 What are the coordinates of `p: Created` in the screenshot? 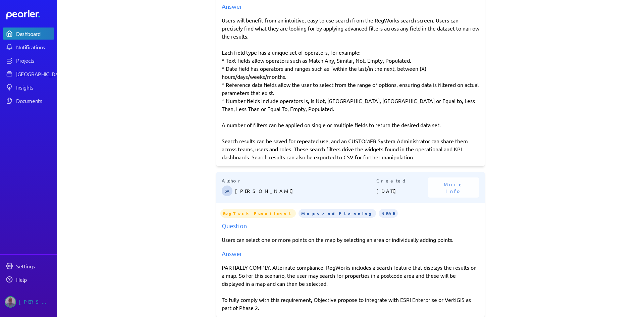 It's located at (403, 181).